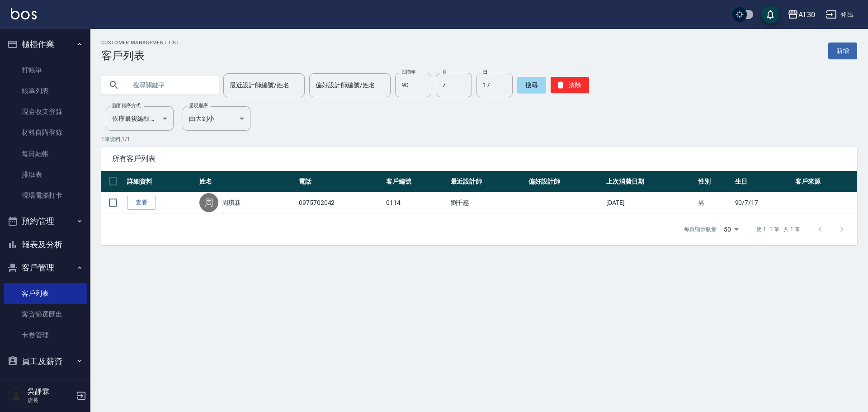 Image resolution: width=868 pixels, height=412 pixels. Describe the element at coordinates (770, 14) in the screenshot. I see `button: save` at that location.